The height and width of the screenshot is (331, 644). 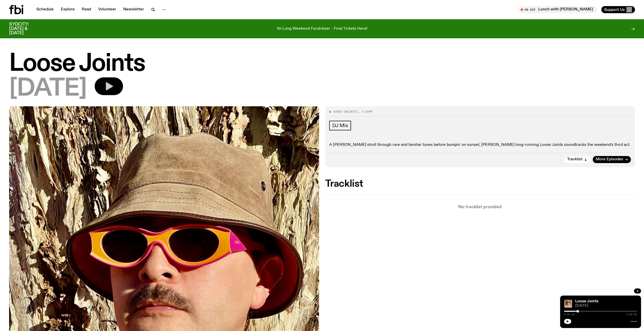 What do you see at coordinates (568, 303) in the screenshot?
I see `a: Tyson stands in front of a paperbark tree wearing orange sunglasses, a suede bucket hat and a pin...` at bounding box center [568, 303].